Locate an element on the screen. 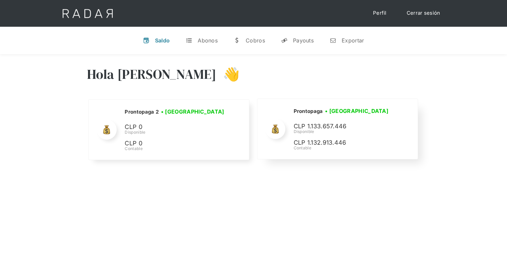 The height and width of the screenshot is (276, 507). p: CLP 1.132.913.446 is located at coordinates (344, 142).